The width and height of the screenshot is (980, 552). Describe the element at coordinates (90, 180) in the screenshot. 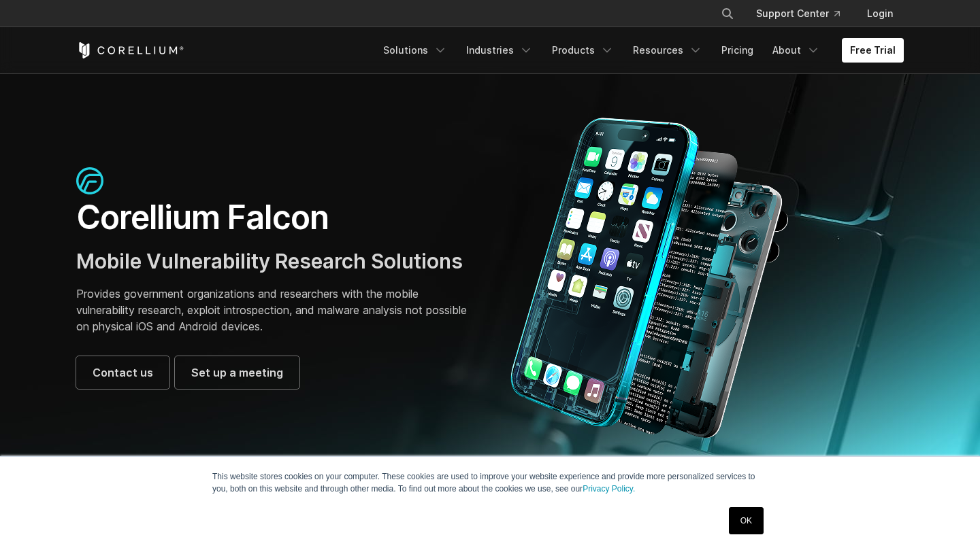

I see `img: falcon-icon` at that location.